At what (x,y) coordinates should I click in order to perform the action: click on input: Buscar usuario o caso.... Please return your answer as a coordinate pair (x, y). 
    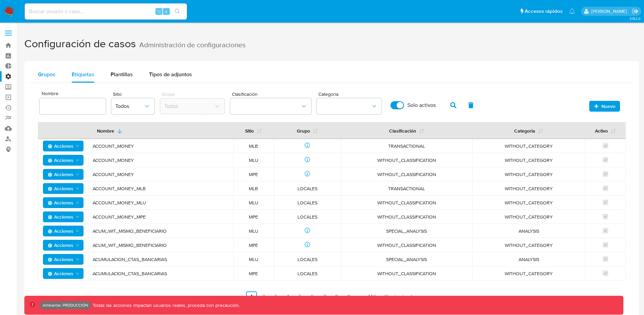
    Looking at the image, I should click on (106, 11).